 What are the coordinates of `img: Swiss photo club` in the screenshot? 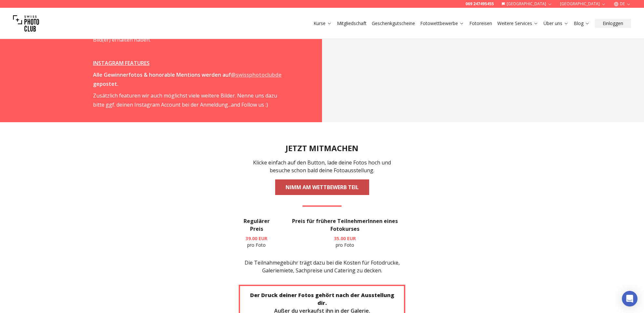 It's located at (26, 23).